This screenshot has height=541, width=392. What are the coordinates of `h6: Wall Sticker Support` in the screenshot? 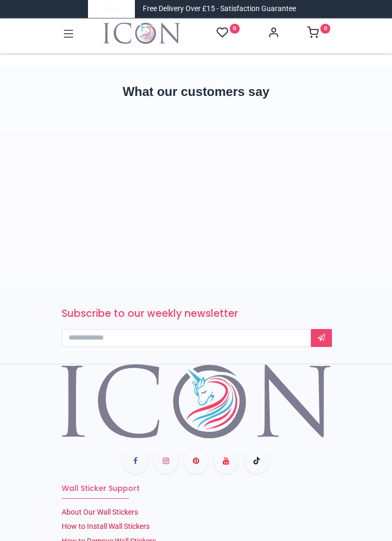 It's located at (196, 489).